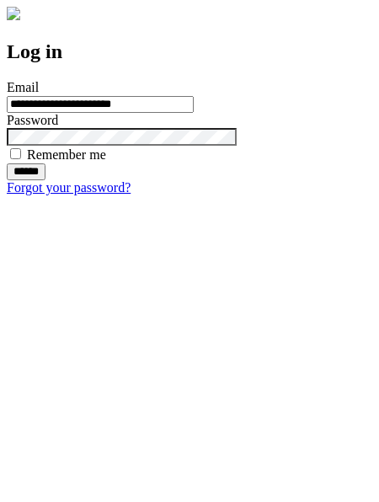 The height and width of the screenshot is (502, 379). What do you see at coordinates (23, 87) in the screenshot?
I see `label: Email` at bounding box center [23, 87].